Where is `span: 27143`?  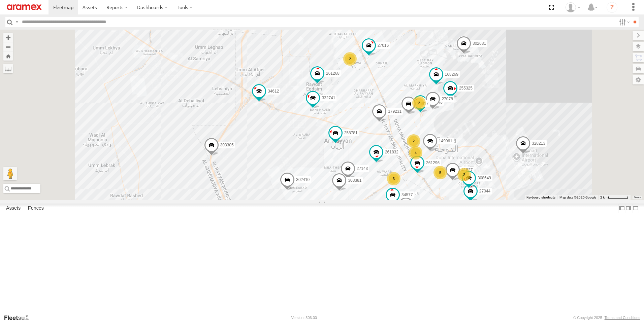
span: 27143 is located at coordinates (362, 169).